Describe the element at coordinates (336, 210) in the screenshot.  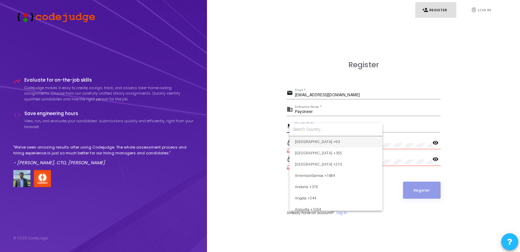
I see `span: Anguilla +1264` at that location.